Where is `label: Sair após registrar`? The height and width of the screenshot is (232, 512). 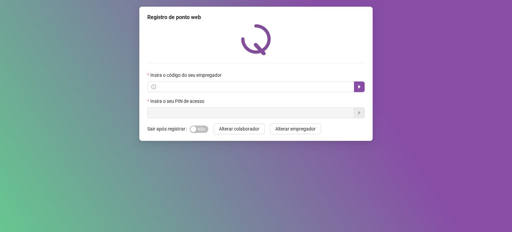
label: Sair após registrar is located at coordinates (168, 129).